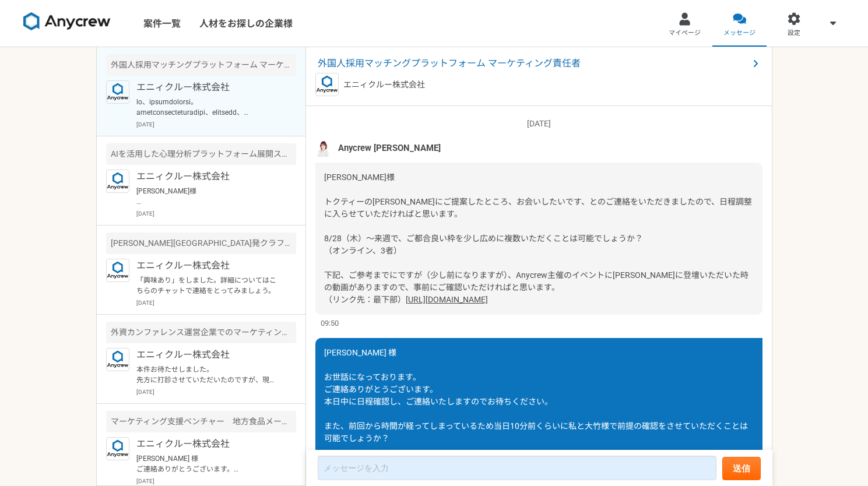 The image size is (868, 486). Describe the element at coordinates (201, 421) in the screenshot. I see `div: マーケティング支援ベンチャー 地方食品メーカーのEC/SNS支援（マーケター）` at that location.